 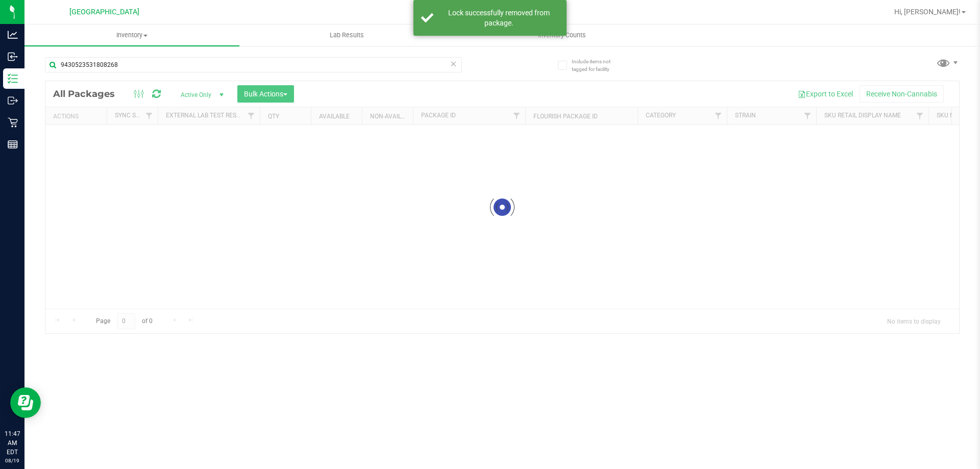 What do you see at coordinates (131, 35) in the screenshot?
I see `span: Inventory` at bounding box center [131, 35].